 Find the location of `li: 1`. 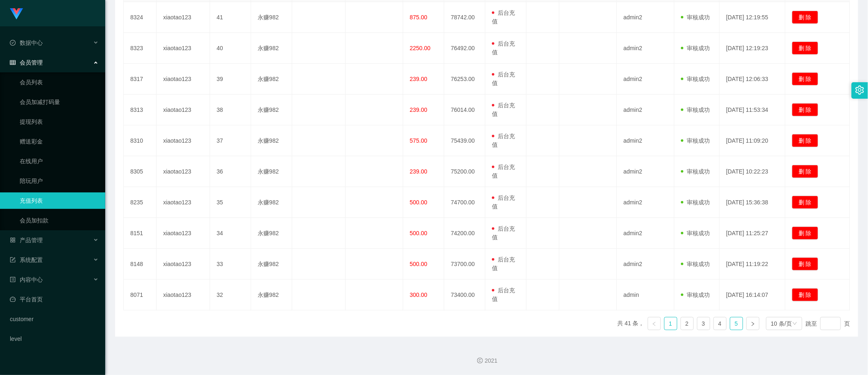

li: 1 is located at coordinates (670, 323).